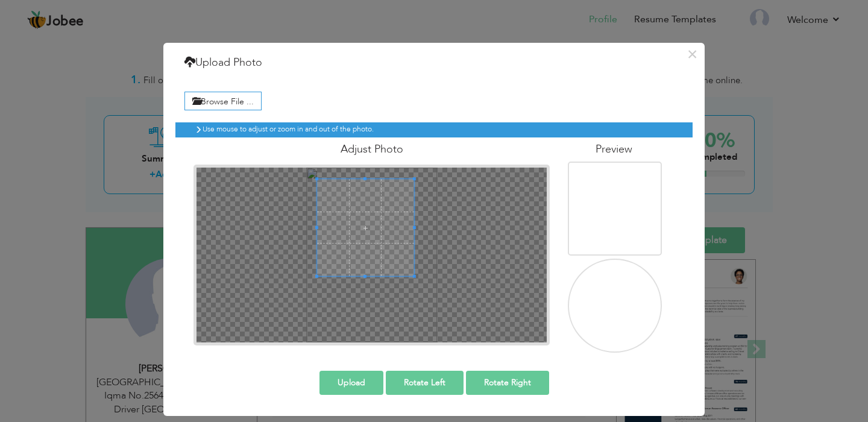 This screenshot has width=868, height=422. What do you see at coordinates (614, 149) in the screenshot?
I see `h4: Preview` at bounding box center [614, 149].